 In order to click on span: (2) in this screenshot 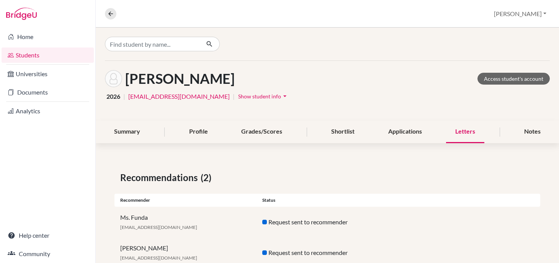, I will do `click(207, 178)`.